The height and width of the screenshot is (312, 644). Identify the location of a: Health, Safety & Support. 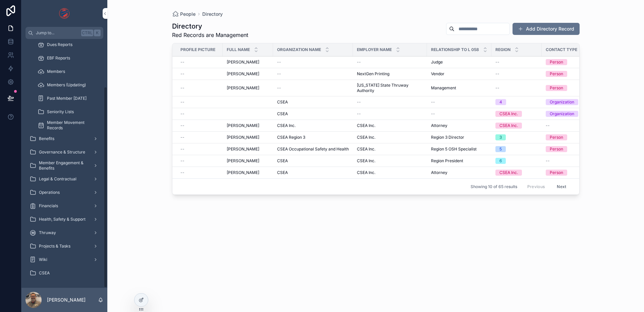
(64, 219).